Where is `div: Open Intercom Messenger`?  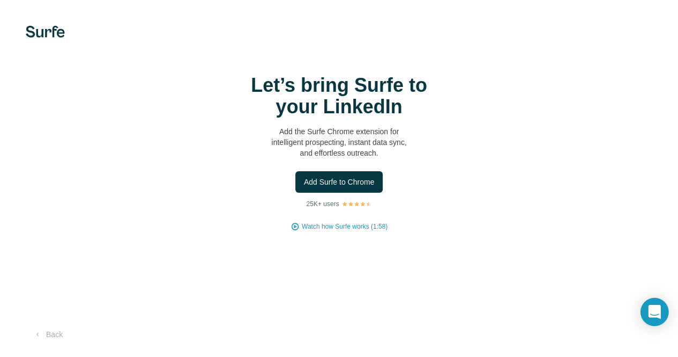 div: Open Intercom Messenger is located at coordinates (655, 312).